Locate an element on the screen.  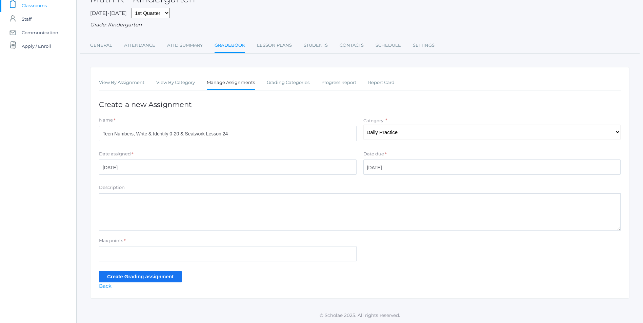
span: Apply / Enroll is located at coordinates (36, 46).